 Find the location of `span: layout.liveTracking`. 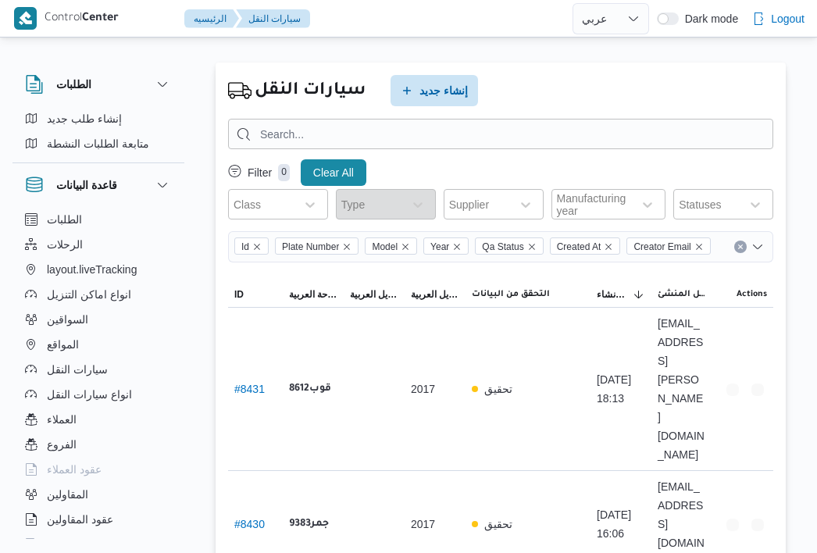

span: layout.liveTracking is located at coordinates (91, 270).